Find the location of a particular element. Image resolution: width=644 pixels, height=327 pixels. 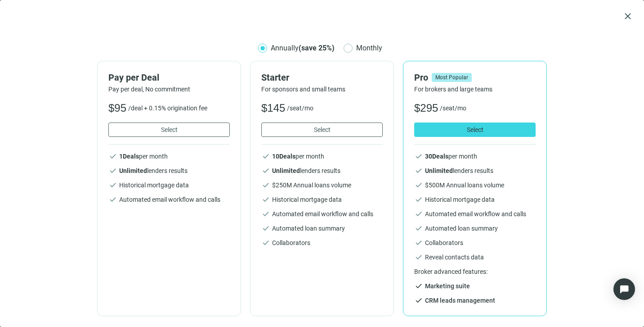

span: Most Popular is located at coordinates (452, 77).